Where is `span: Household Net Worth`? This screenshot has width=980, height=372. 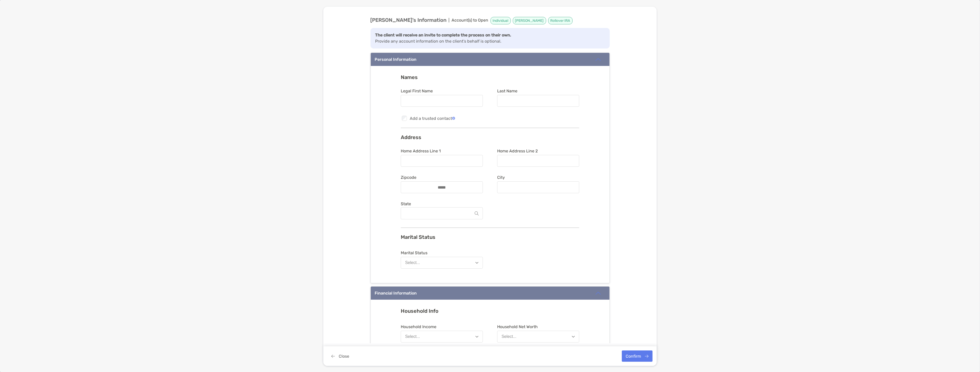 span: Household Net Worth is located at coordinates (538, 326).